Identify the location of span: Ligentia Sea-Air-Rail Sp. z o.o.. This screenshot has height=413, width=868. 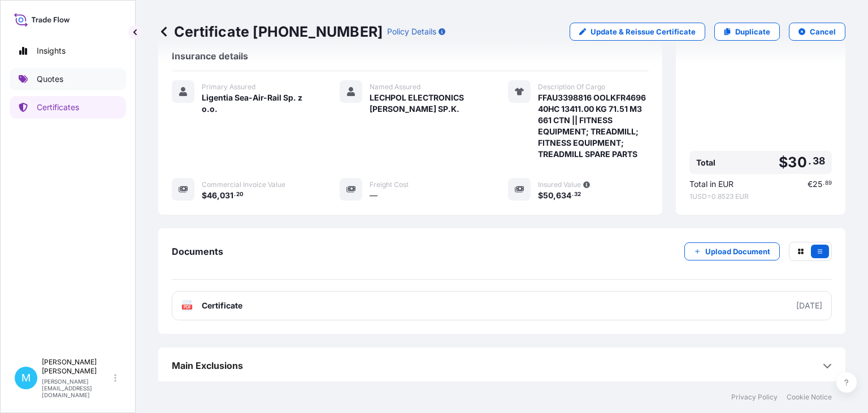
(257, 104).